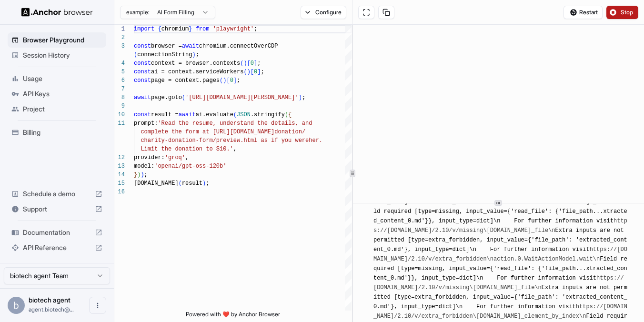 The height and width of the screenshot is (322, 644). I want to click on span: chromium.connectOverCDP, so click(238, 46).